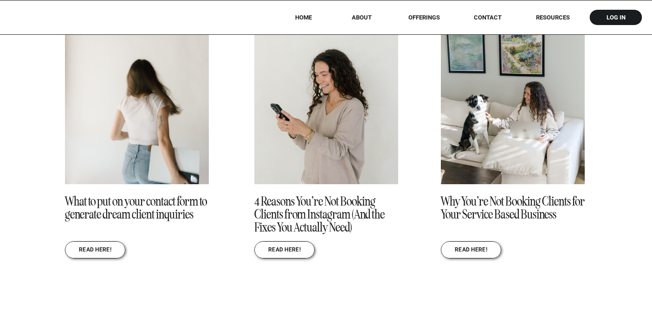  I want to click on nav: offerings, so click(424, 17).